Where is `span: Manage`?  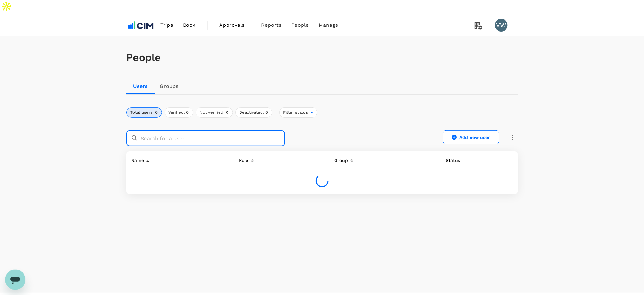
span: Manage is located at coordinates (329, 25).